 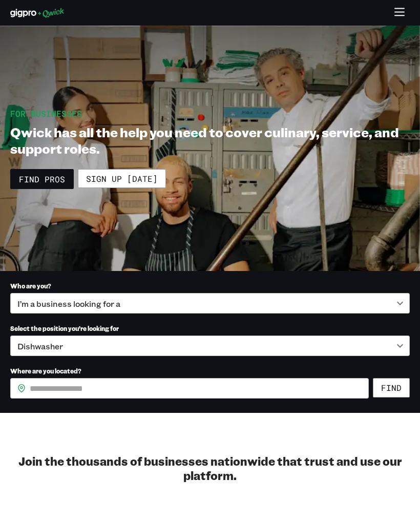 What do you see at coordinates (210, 469) in the screenshot?
I see `h2: Join the thousands of businesses nationwide that trust and use our platform.` at bounding box center [210, 469].